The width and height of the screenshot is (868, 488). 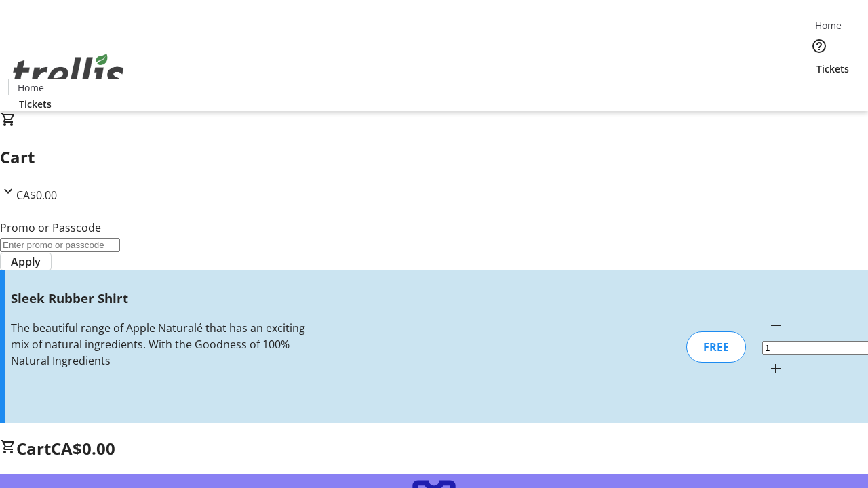 I want to click on button: Help, so click(x=819, y=46).